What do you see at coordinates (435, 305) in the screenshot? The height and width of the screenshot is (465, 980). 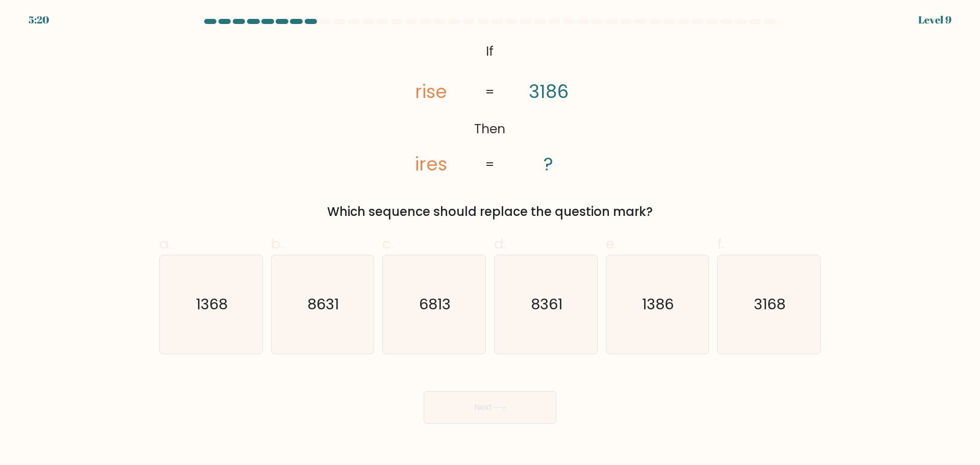 I see `text: 6813` at bounding box center [435, 305].